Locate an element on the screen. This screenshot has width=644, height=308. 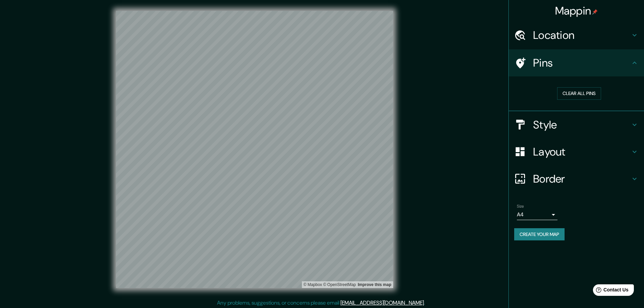
button: Clear all pins is located at coordinates (579, 93).